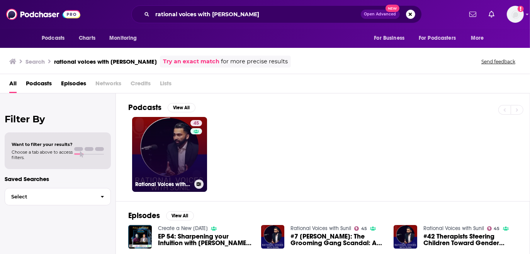  I want to click on p: Saved Searches, so click(58, 179).